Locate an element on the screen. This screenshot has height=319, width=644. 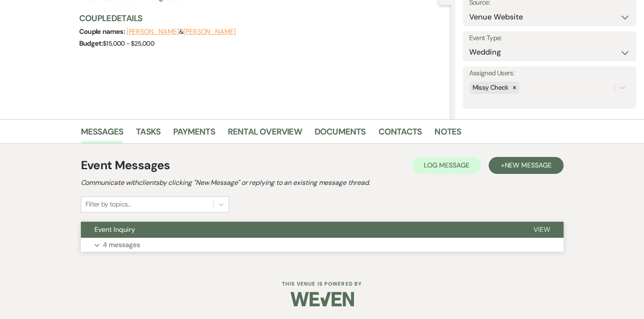
span: New Message is located at coordinates (528, 165).